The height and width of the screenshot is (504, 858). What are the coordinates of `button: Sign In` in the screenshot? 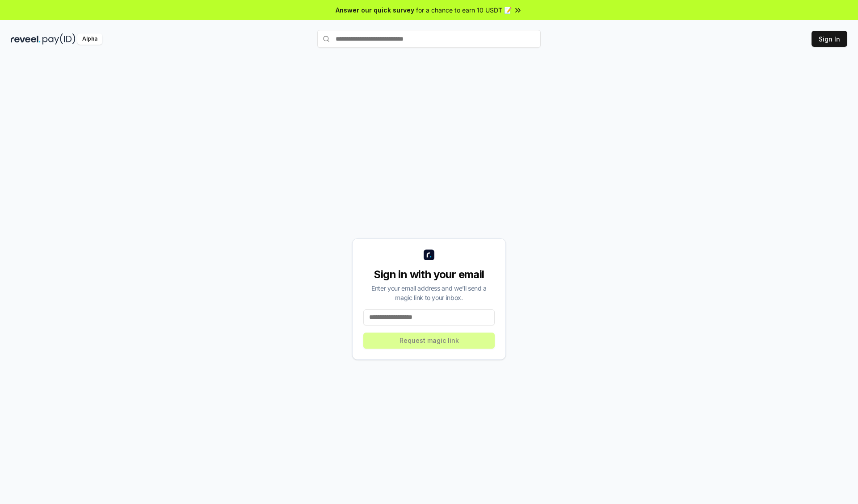 It's located at (829, 39).